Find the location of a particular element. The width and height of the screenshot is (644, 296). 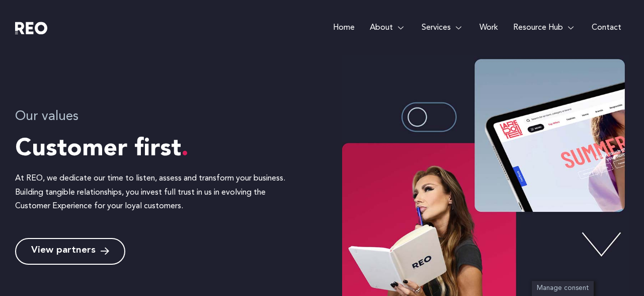

h4: Our values is located at coordinates (159, 116).